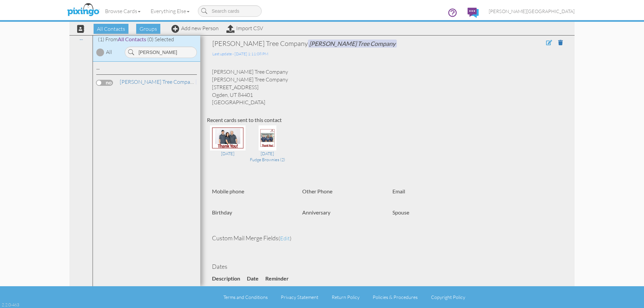 This screenshot has width=644, height=308. Describe the element at coordinates (10, 305) in the screenshot. I see `div: 2.2.0-463` at that location.